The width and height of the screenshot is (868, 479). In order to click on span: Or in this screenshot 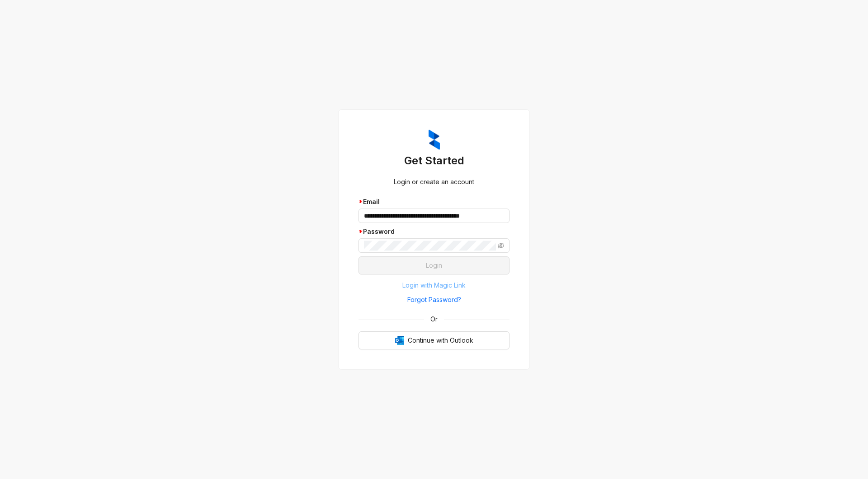, I will do `click(434, 319)`.